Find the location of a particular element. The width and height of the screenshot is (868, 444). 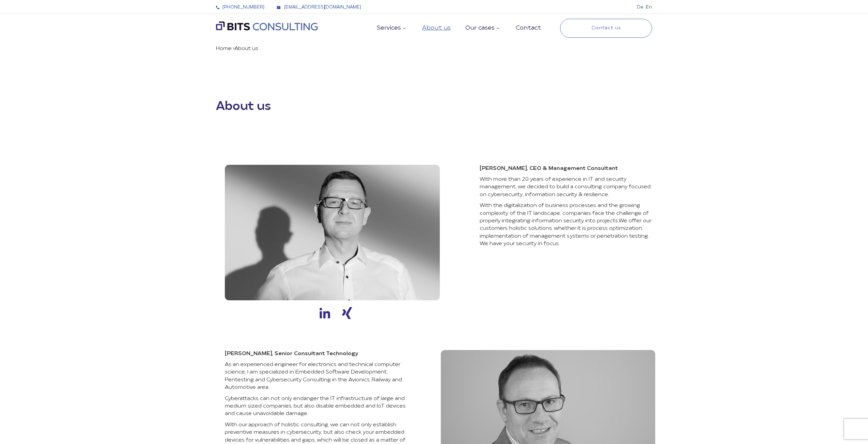

a: Our cases is located at coordinates (483, 28).